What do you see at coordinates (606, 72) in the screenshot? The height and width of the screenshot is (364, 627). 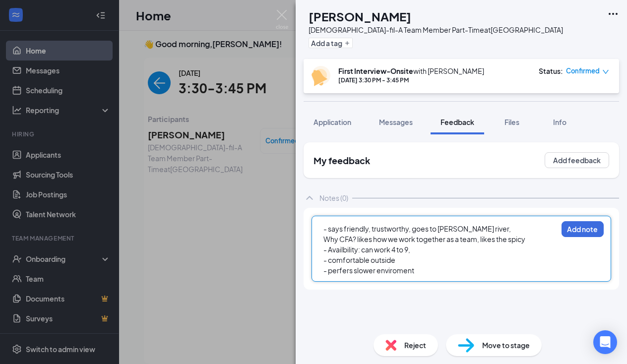 I see `span: down` at bounding box center [606, 72].